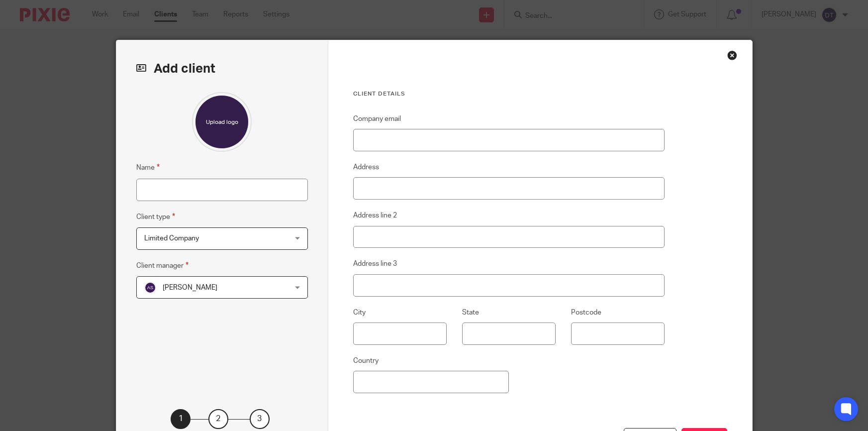 The image size is (868, 431). Describe the element at coordinates (222, 68) in the screenshot. I see `h2: Add client` at that location.